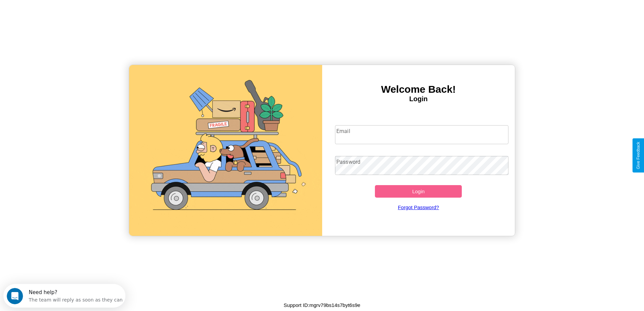 The height and width of the screenshot is (311, 644). What do you see at coordinates (321, 305) in the screenshot?
I see `p: Support ID: mgrv79bs14s7byt6s9e` at bounding box center [321, 305].